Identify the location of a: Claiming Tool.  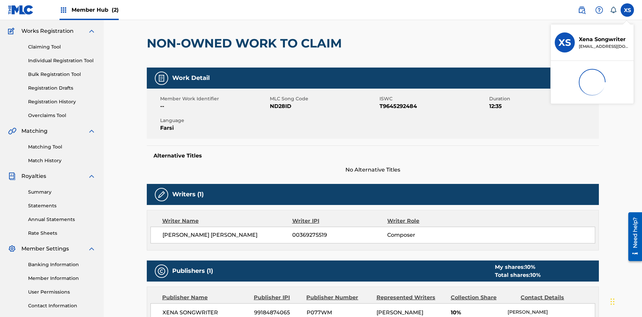
(62, 47).